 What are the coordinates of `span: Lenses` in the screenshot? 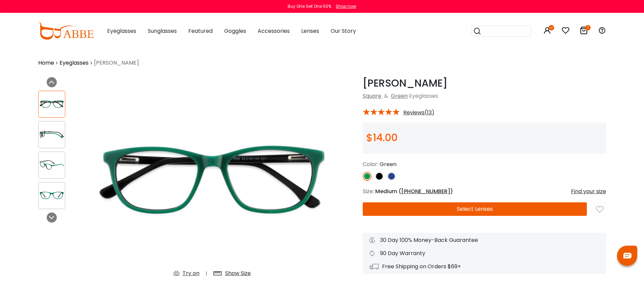 It's located at (311, 31).